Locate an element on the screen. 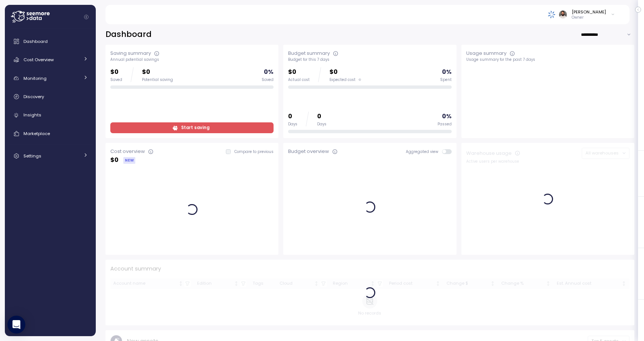 This screenshot has width=644, height=341. div: Saving summary is located at coordinates (131, 54).